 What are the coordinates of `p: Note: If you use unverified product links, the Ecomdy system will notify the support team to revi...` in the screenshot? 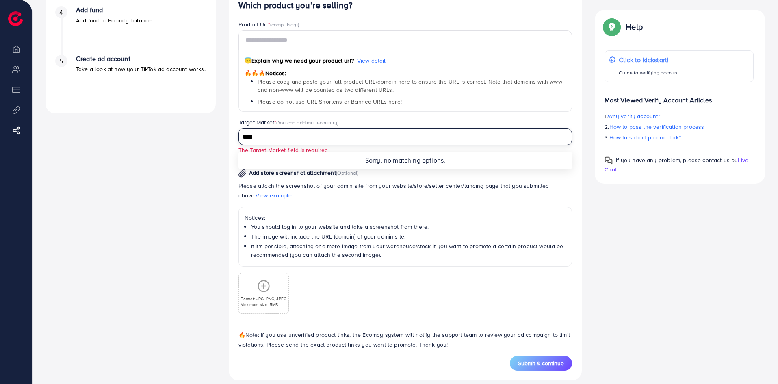 It's located at (405, 340).